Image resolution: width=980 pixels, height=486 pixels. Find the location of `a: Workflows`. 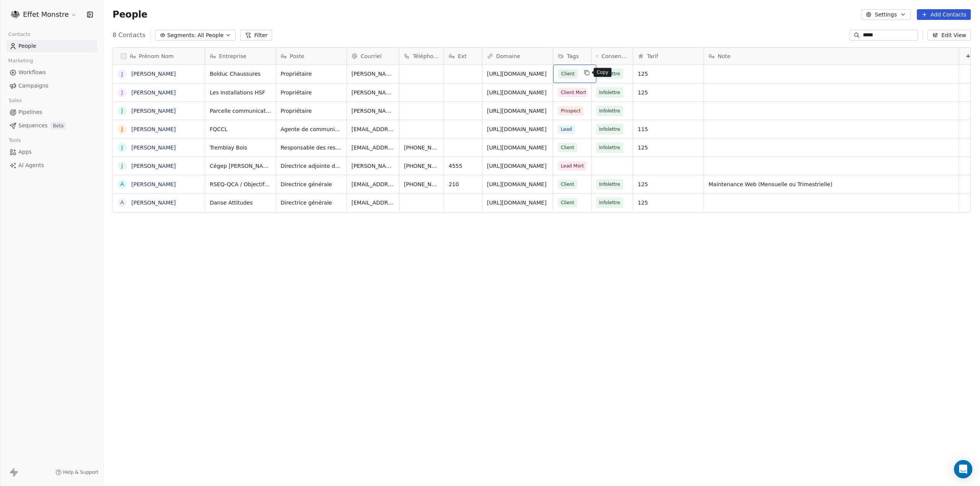

a: Workflows is located at coordinates (51, 72).